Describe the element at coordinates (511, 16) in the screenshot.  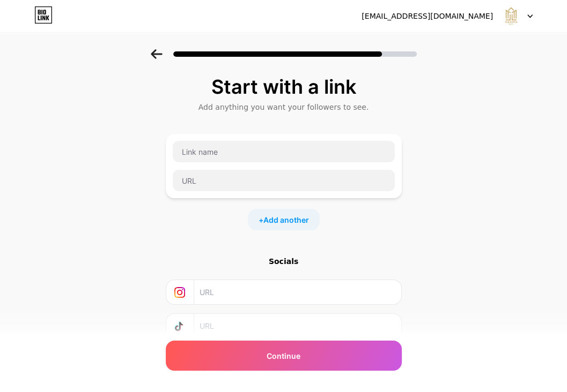
I see `img: midtownrealty` at that location.